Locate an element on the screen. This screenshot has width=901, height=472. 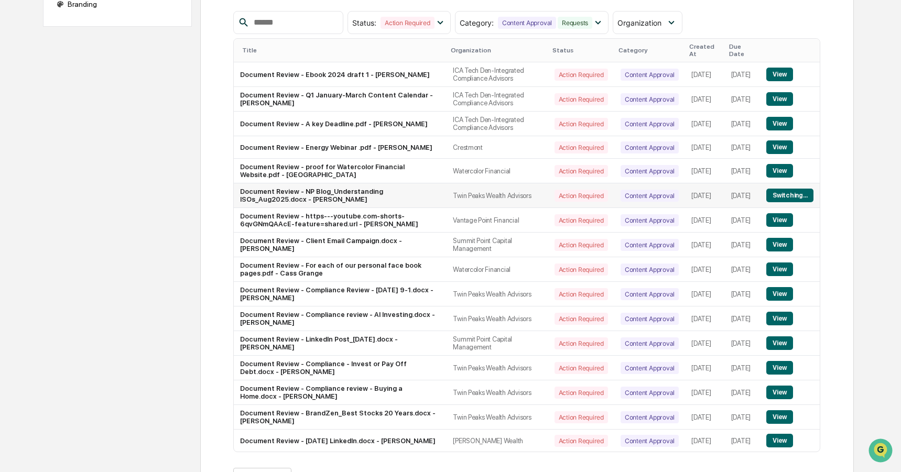
div: We're available if you need us! is located at coordinates (84, 95).